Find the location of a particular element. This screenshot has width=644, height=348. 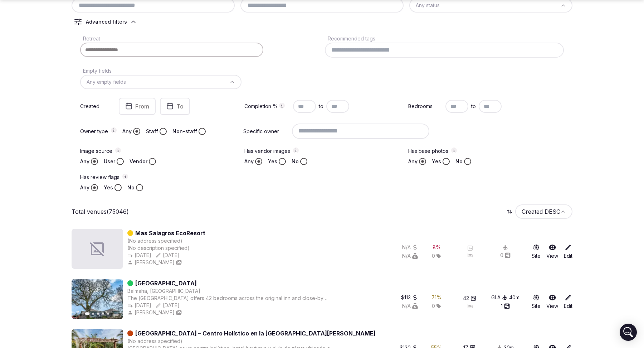

button: 0 is located at coordinates (505, 255).